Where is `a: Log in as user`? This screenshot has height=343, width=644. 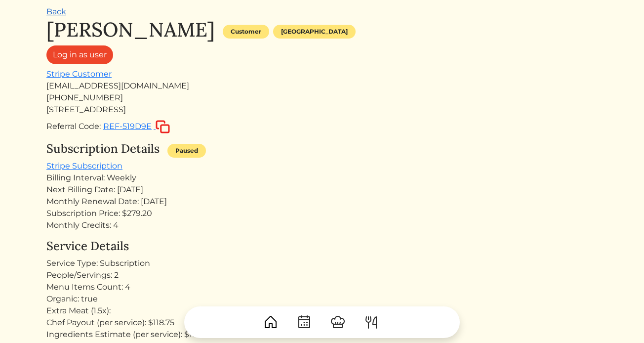 a: Log in as user is located at coordinates (79, 55).